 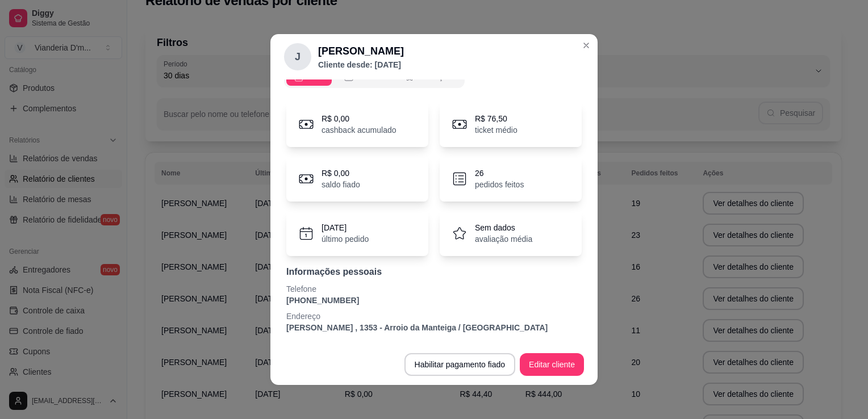 I want to click on p: Sem dados, so click(x=503, y=228).